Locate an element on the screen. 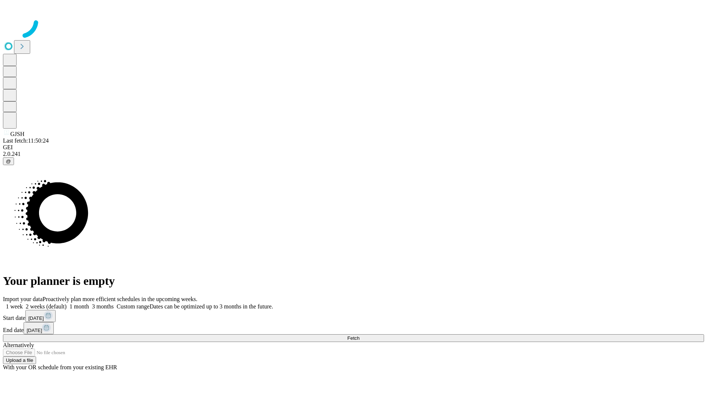  button: Fetch is located at coordinates (353, 338).